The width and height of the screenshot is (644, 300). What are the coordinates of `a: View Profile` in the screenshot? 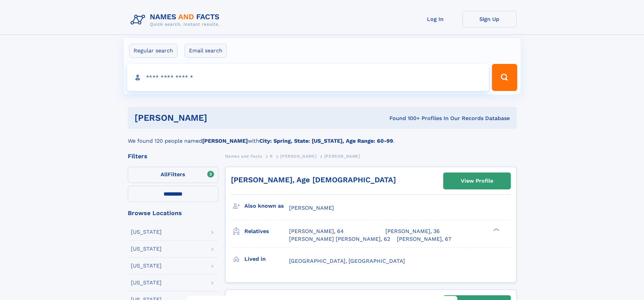 It's located at (477, 181).